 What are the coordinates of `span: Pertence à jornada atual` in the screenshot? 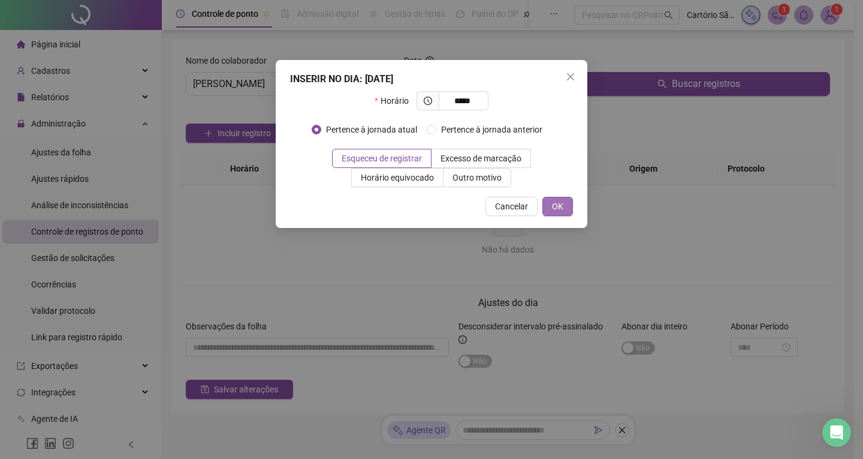 It's located at (372, 129).